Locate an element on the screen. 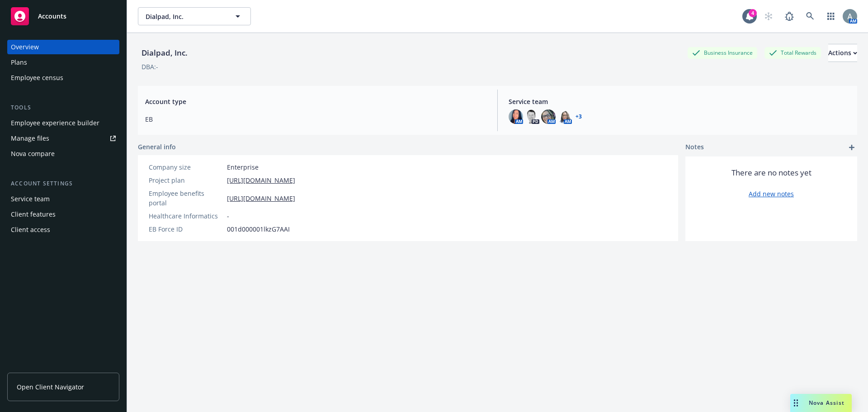 This screenshot has width=868, height=412. a: Overview is located at coordinates (63, 47).